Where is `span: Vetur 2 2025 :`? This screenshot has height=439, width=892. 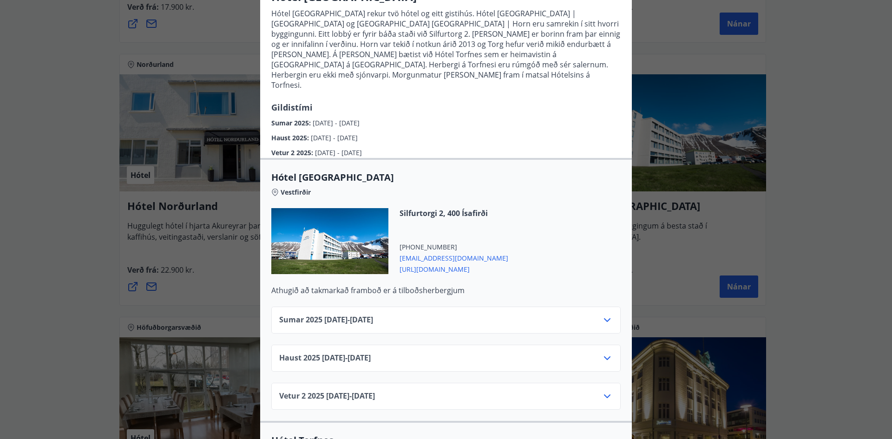 span: Vetur 2 2025 : is located at coordinates (293, 152).